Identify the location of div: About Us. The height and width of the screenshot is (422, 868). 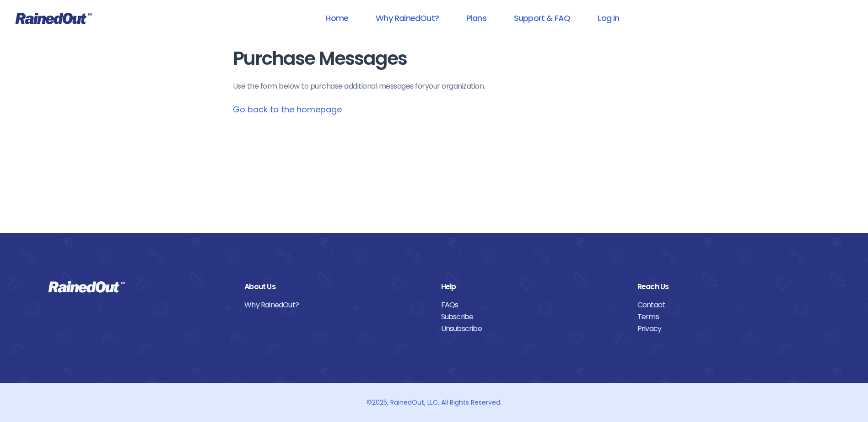
(335, 287).